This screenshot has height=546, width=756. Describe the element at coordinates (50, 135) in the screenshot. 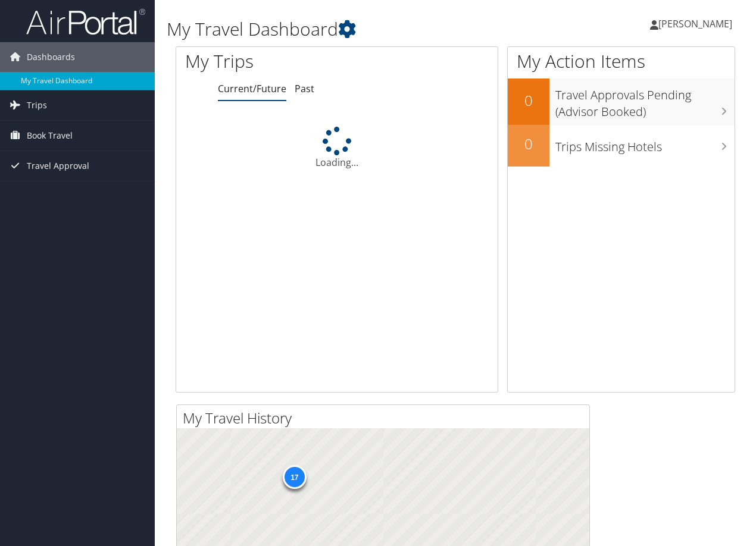

I see `span: Book Travel` at that location.